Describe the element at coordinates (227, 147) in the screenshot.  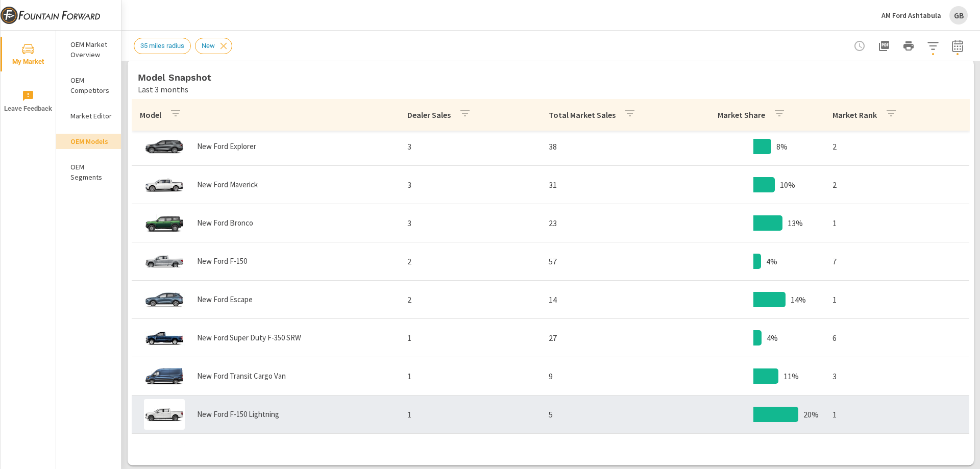
I see `p: New Ford Explorer` at that location.